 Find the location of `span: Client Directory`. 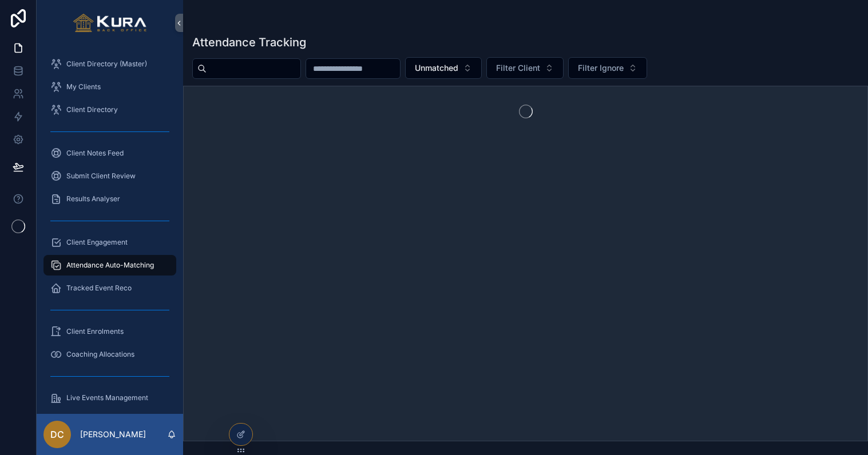

span: Client Directory is located at coordinates (92, 110).